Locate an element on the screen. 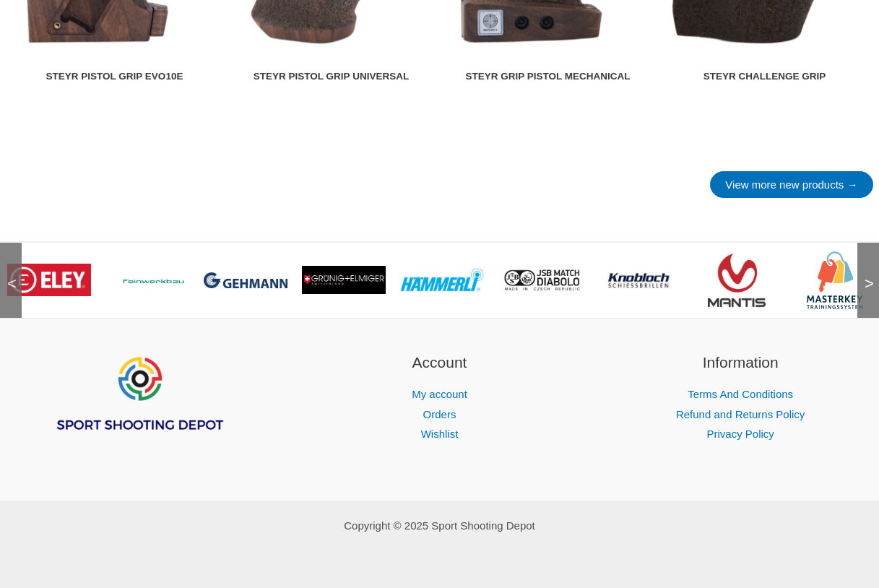  p: Copyright © 2025 Sport Shooting Depot is located at coordinates (440, 526).